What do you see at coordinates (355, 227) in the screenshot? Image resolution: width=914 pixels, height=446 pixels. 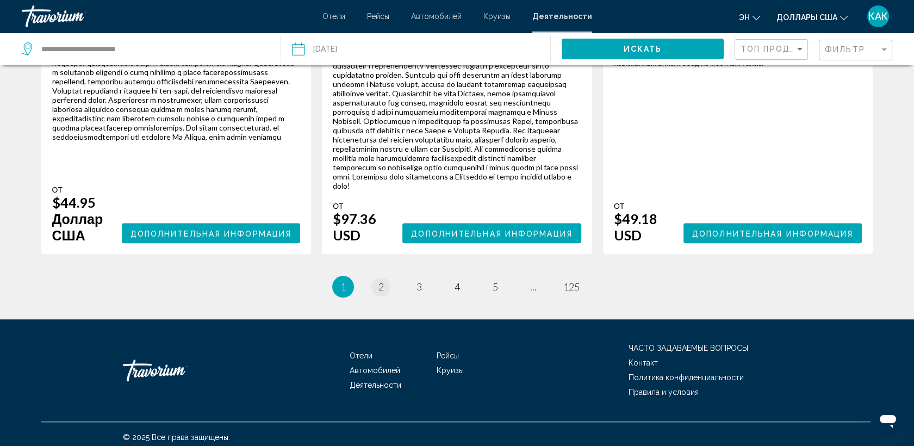 I see `font: $97.36 USD` at bounding box center [355, 227].